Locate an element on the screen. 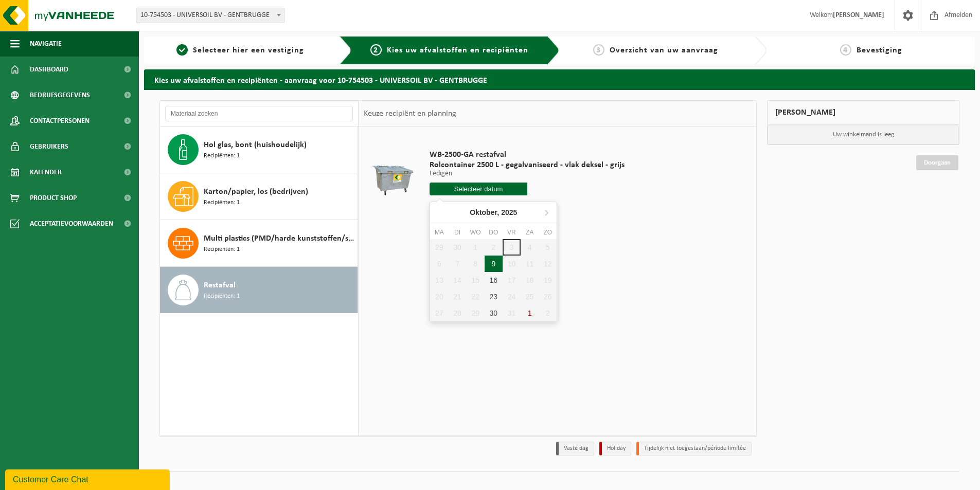  span: Multi plastics (PMD/harde kunststoffen/spanbanden/EPS/folie naturel/folie gemengd) is located at coordinates (280, 238).